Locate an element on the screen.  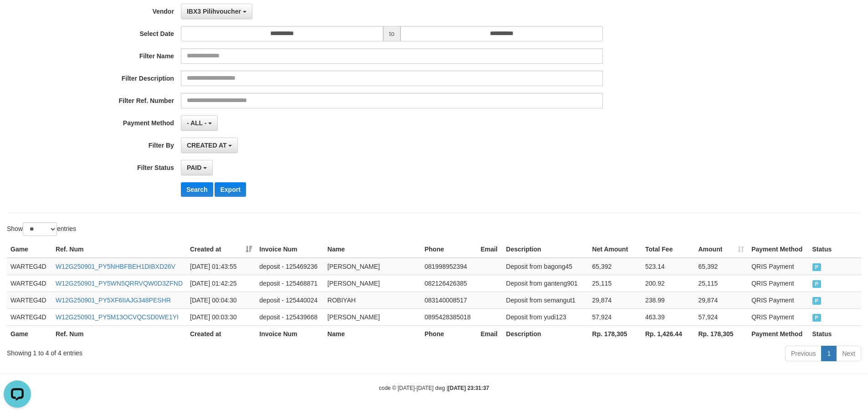
select: Showentries is located at coordinates (40, 229).